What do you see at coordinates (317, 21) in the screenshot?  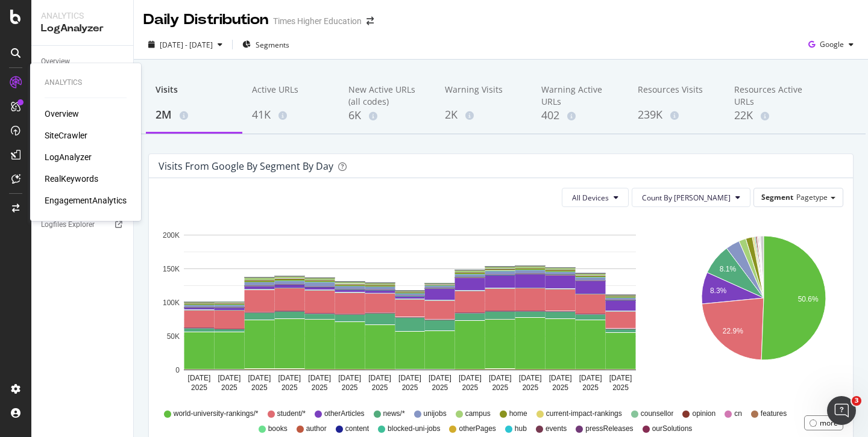 I see `div: Times Higher Education` at bounding box center [317, 21].